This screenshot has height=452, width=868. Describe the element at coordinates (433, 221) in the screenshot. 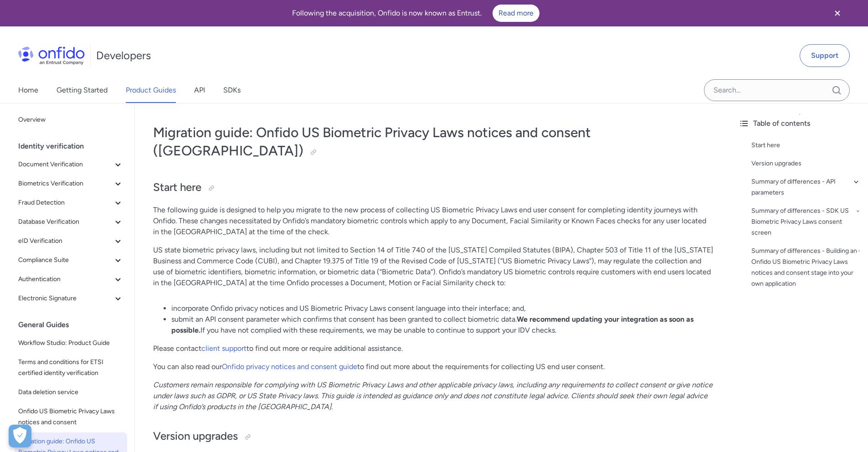

I see `p: The following guide is designed to help you migrate to the new process of collecting US Biometric...` at that location.